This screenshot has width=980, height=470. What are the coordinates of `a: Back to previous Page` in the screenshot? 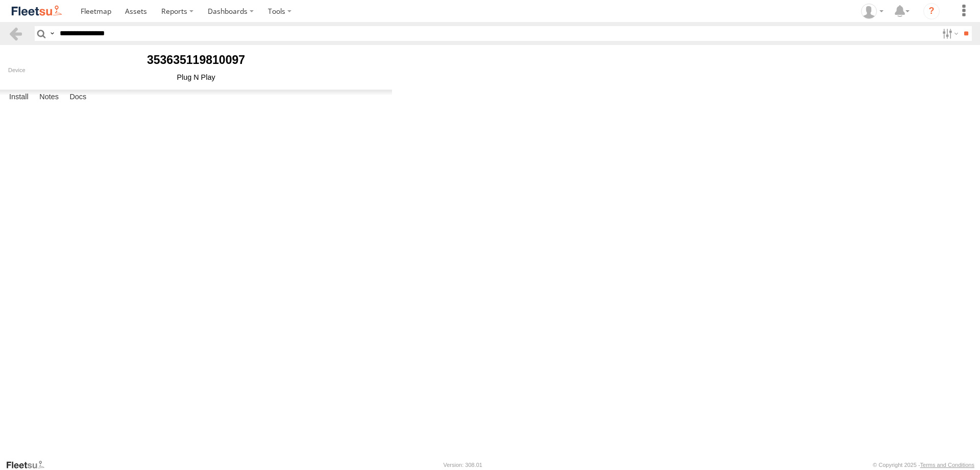 It's located at (16, 33).